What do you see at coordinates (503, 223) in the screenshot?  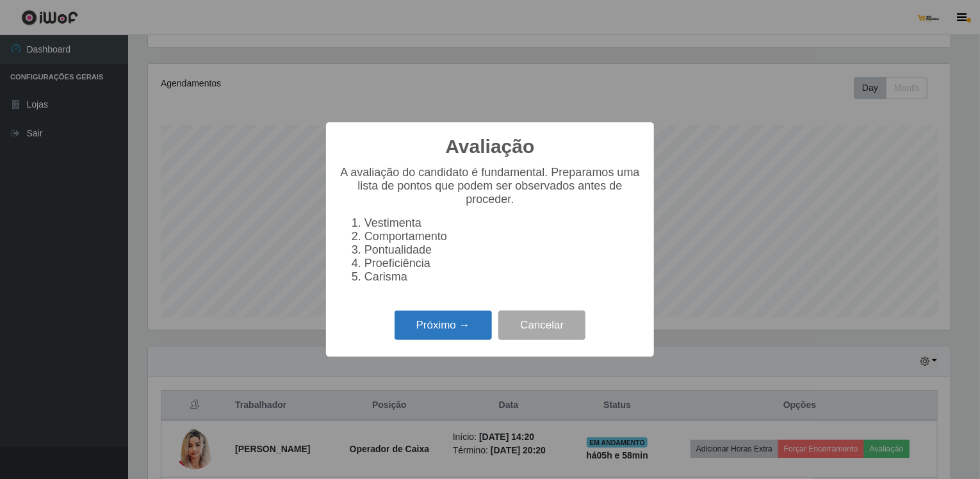 I see `li: Vestimenta` at bounding box center [503, 223].